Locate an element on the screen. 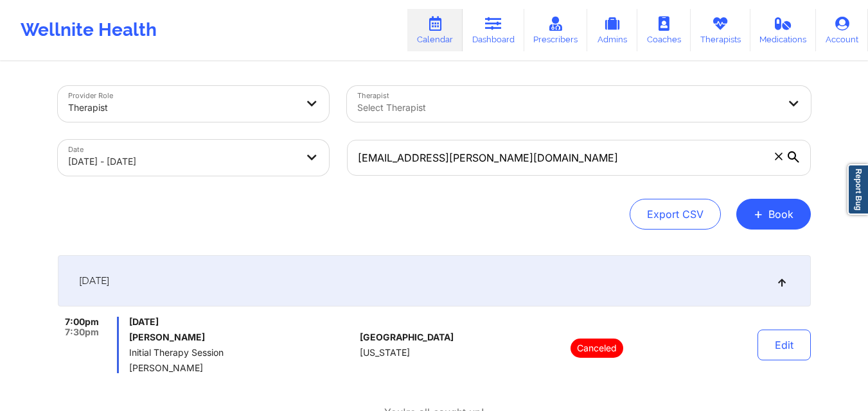  div: Therapist is located at coordinates (182, 108).